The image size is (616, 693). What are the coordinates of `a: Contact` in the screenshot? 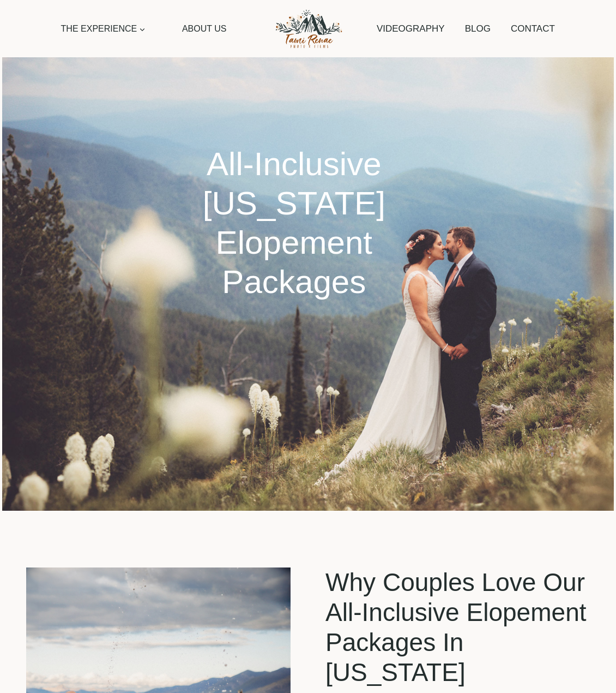 It's located at (533, 28).